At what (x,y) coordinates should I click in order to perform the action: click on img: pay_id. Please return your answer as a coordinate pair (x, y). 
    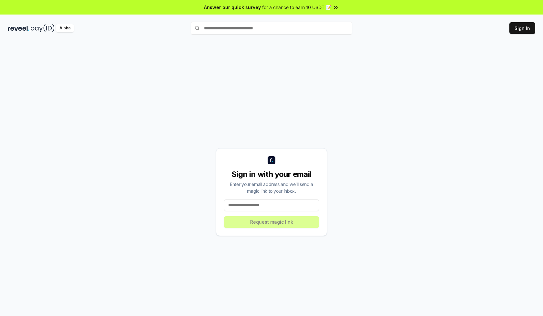
    Looking at the image, I should click on (43, 28).